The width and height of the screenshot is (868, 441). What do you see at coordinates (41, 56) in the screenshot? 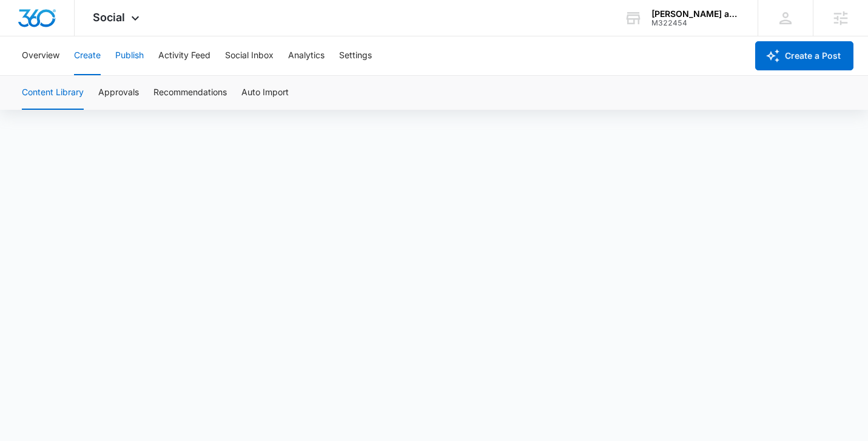
I see `button: Overview` at bounding box center [41, 56].